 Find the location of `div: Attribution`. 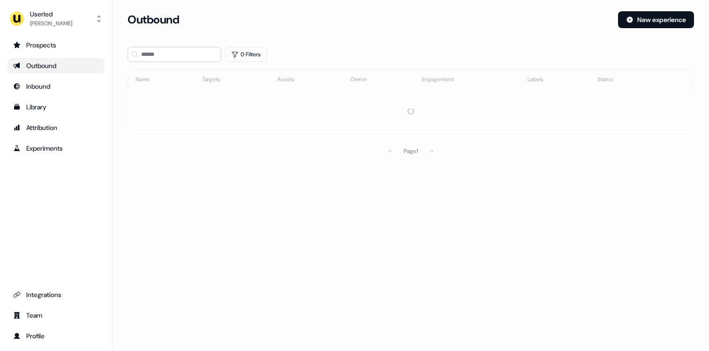

div: Attribution is located at coordinates (56, 128).